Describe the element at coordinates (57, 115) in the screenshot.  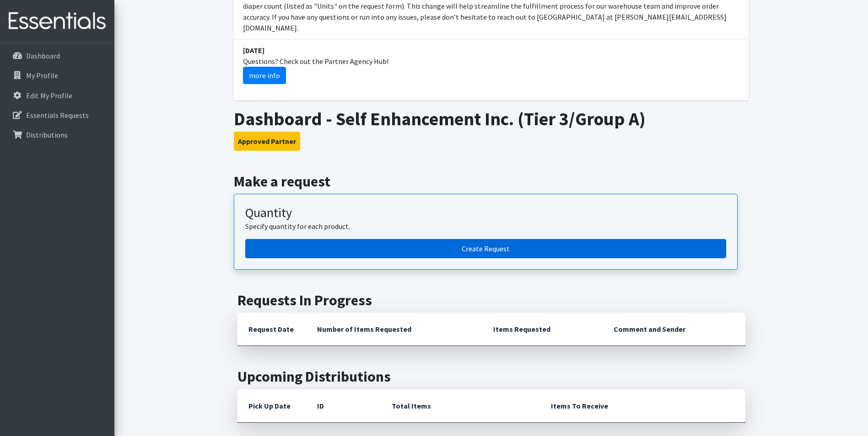
I see `a: Essentials Requests` at that location.